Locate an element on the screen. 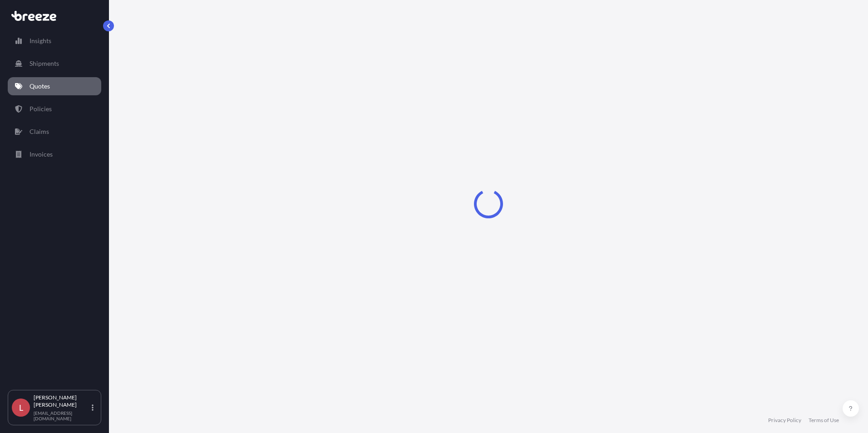 The height and width of the screenshot is (433, 868). p: Insights is located at coordinates (41, 41).